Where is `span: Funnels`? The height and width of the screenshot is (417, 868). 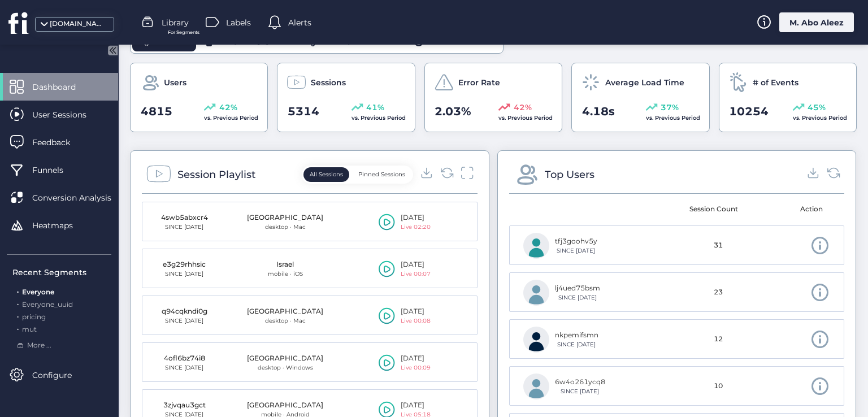 span: Funnels is located at coordinates (56, 170).